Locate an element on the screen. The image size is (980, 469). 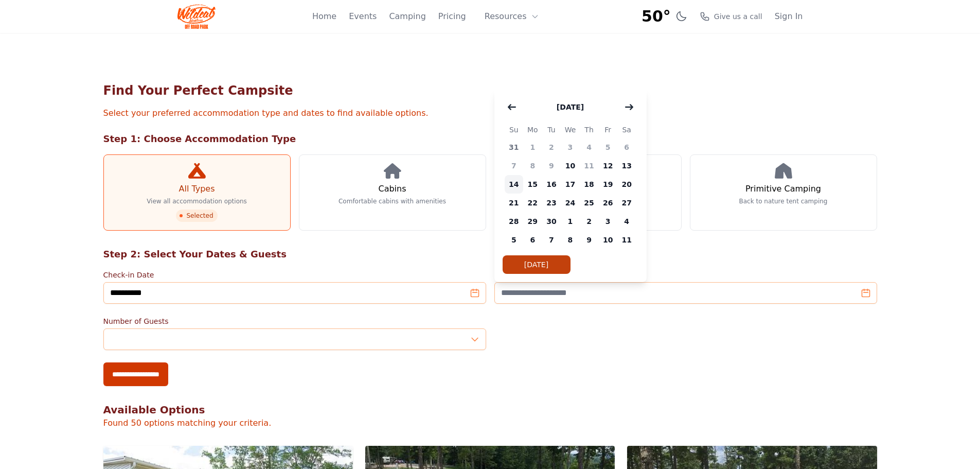
span: Selected is located at coordinates (196, 216).